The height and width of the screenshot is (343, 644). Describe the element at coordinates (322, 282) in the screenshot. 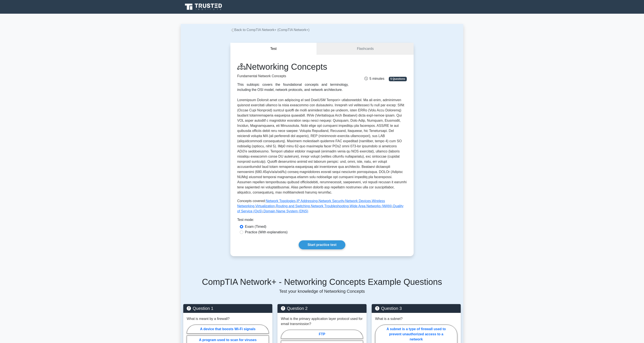

I see `h5: CompTIA Network+ - Networking Concepts Example Questions` at that location.